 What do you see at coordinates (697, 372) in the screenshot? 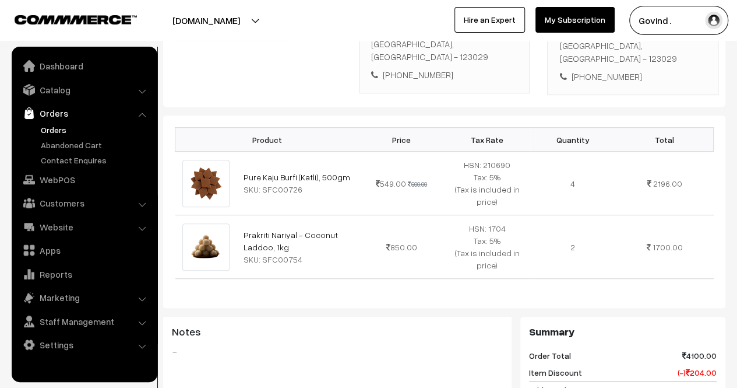
I see `span: (-) 204.00` at bounding box center [697, 372].